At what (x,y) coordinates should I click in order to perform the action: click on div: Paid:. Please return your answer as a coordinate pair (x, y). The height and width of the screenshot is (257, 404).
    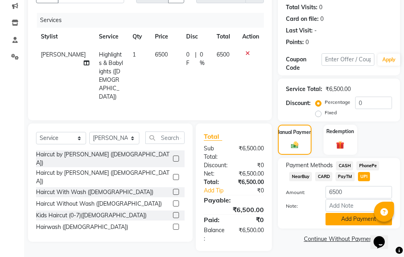
    Looking at the image, I should click on (216, 220).